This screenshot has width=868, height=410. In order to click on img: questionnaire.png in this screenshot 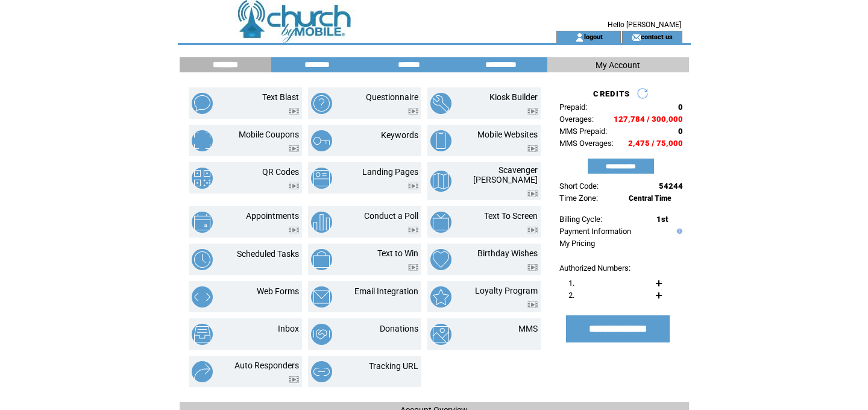, I will do `click(322, 103)`.